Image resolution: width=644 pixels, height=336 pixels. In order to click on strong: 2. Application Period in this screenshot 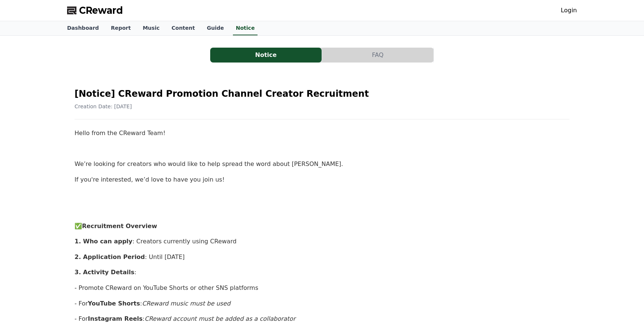, I will do `click(110, 257)`.